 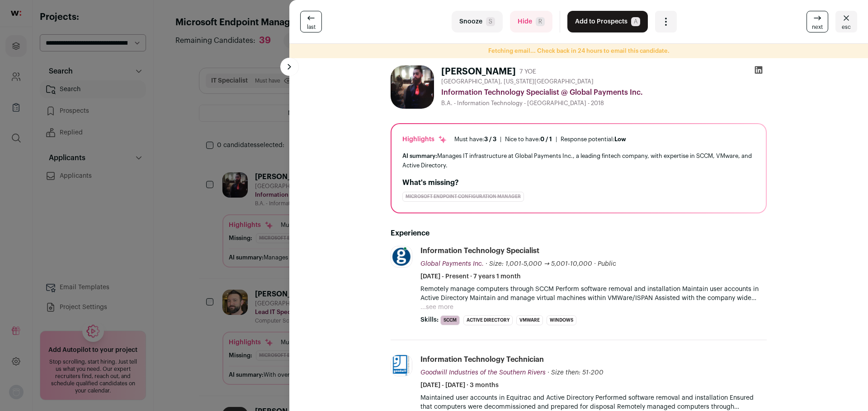 I want to click on h2: What's missing?, so click(x=579, y=183).